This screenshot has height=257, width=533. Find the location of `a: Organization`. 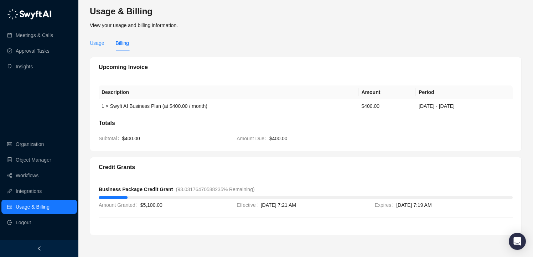

a: Organization is located at coordinates (30, 144).